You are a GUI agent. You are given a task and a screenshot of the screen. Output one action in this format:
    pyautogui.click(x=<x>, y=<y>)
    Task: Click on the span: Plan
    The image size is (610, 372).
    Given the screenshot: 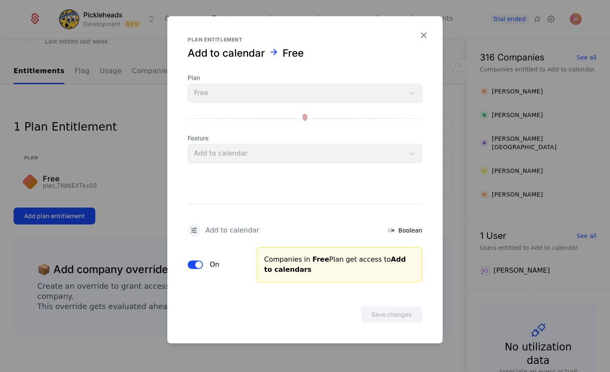 What is the action you would take?
    pyautogui.click(x=305, y=78)
    